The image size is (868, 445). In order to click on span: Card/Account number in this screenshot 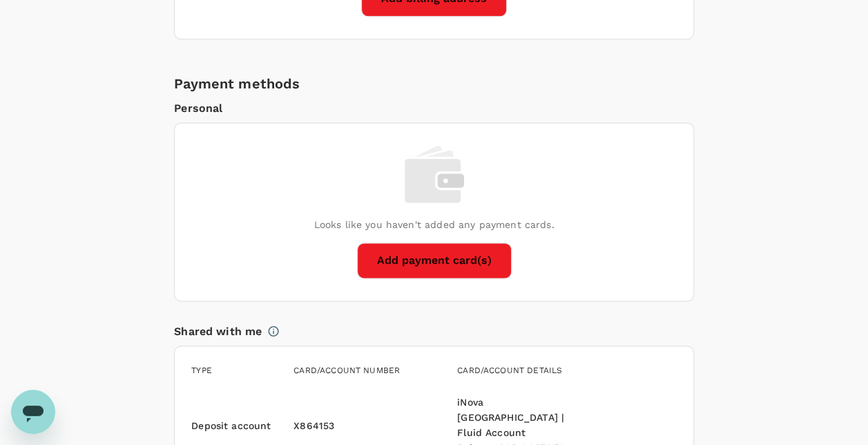, I will do `click(347, 371)`.